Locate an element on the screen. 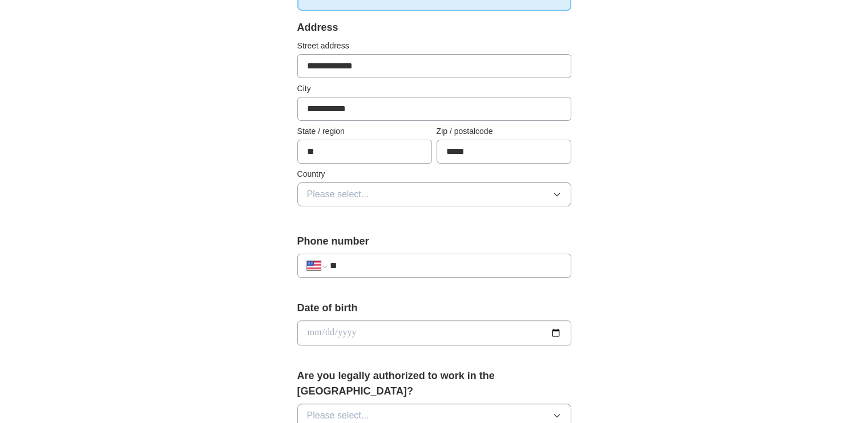  label: Street address is located at coordinates (434, 46).